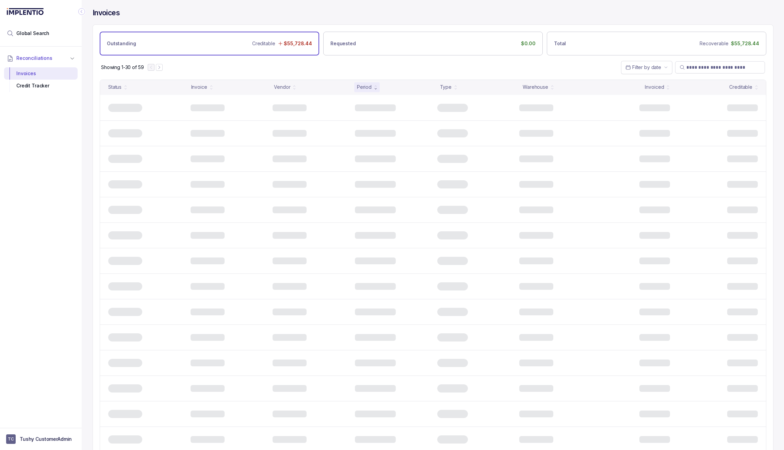 This screenshot has width=784, height=450. I want to click on p: Creditable, so click(264, 44).